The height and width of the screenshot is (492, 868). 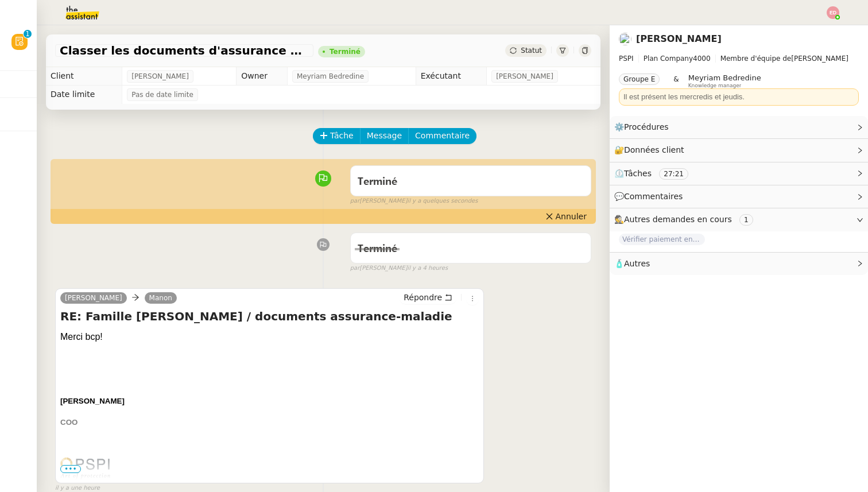 I want to click on button: Tâche, so click(x=337, y=136).